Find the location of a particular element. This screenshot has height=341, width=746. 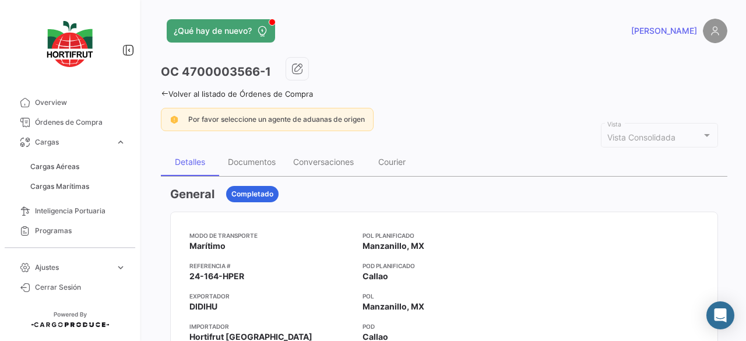

span: Ajustes is located at coordinates (73, 268).